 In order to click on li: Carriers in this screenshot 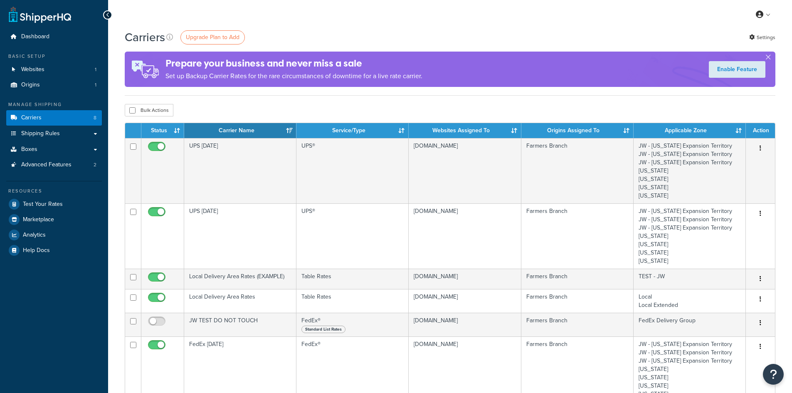, I will do `click(54, 118)`.